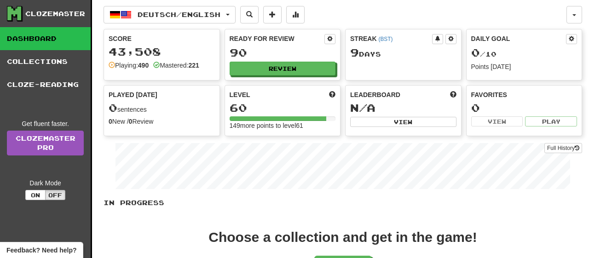 Image resolution: width=589 pixels, height=258 pixels. I want to click on span: This week in points, UTC, so click(453, 95).